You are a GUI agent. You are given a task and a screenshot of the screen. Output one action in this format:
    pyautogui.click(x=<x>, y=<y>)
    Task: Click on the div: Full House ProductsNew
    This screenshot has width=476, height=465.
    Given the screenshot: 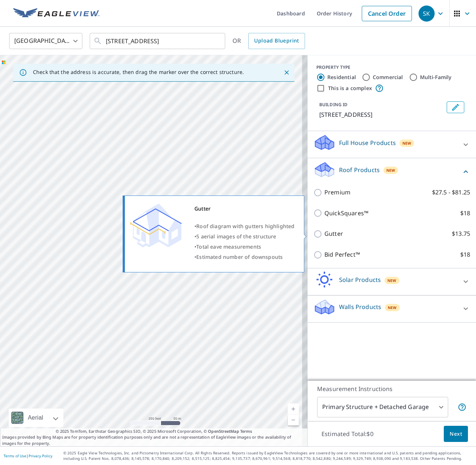 What is the action you would take?
    pyautogui.click(x=392, y=144)
    